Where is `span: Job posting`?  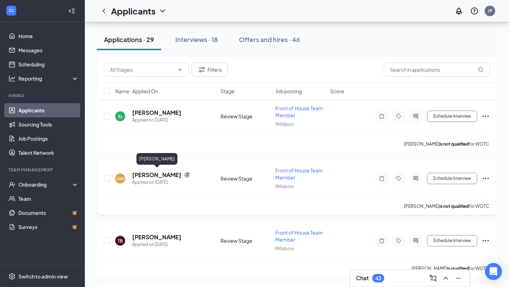
span: Job posting is located at coordinates (288, 91).